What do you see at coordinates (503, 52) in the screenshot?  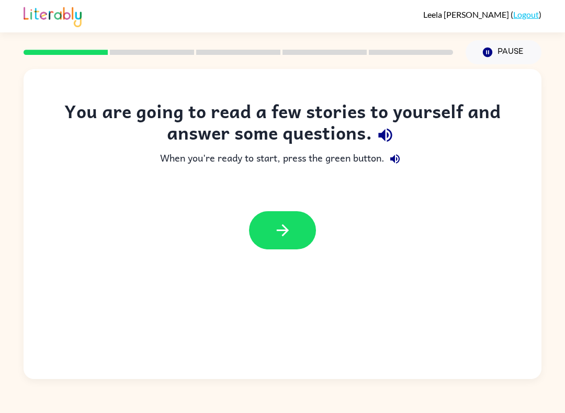 I see `button: Pause` at bounding box center [503, 52].